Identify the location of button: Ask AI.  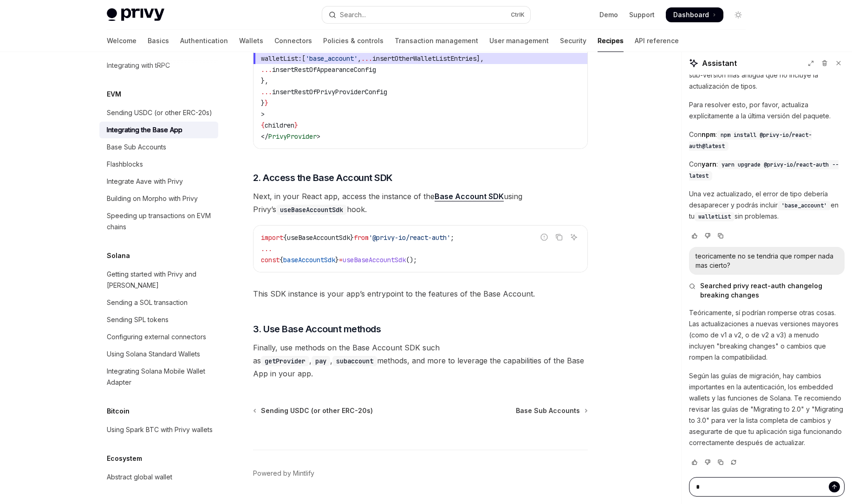
(574, 238).